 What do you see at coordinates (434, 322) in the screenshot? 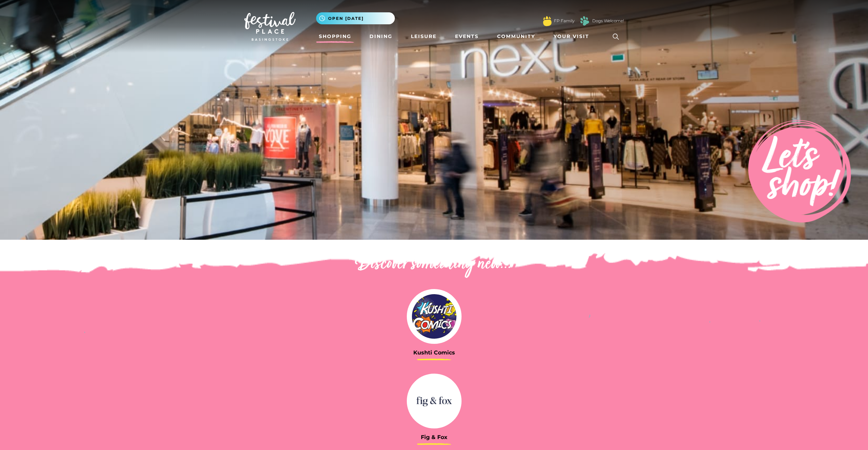
I see `a: Kushti Comics` at bounding box center [434, 322].